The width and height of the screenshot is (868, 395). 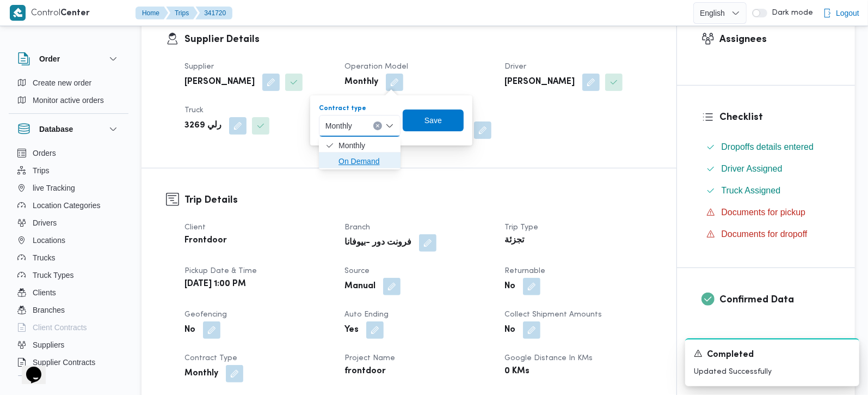 I want to click on button: Logout, so click(x=841, y=13).